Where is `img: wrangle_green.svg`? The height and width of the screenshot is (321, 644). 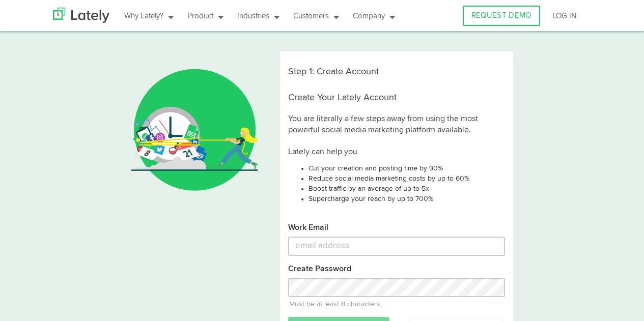
img: wrangle_green.svg is located at coordinates (195, 122).